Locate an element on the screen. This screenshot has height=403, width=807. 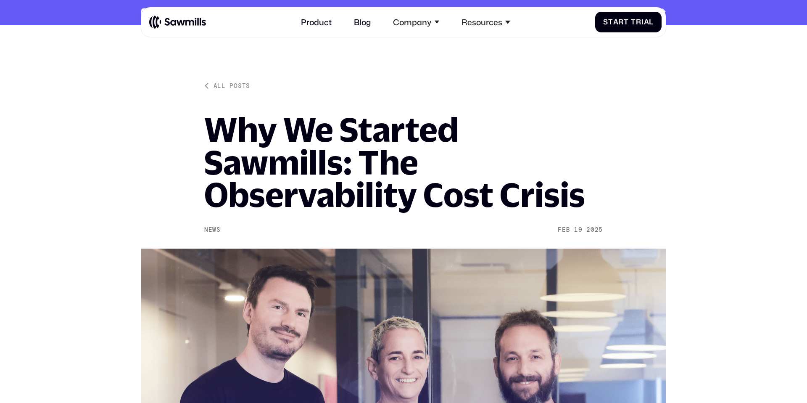
a: StartTrial is located at coordinates (629, 22).